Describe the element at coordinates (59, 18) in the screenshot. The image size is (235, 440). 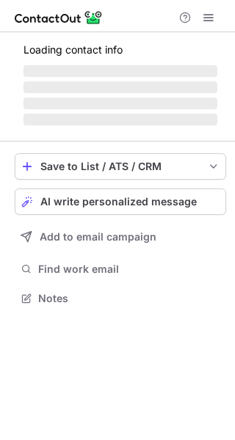
I see `img: ContactOut v5.3.10` at that location.